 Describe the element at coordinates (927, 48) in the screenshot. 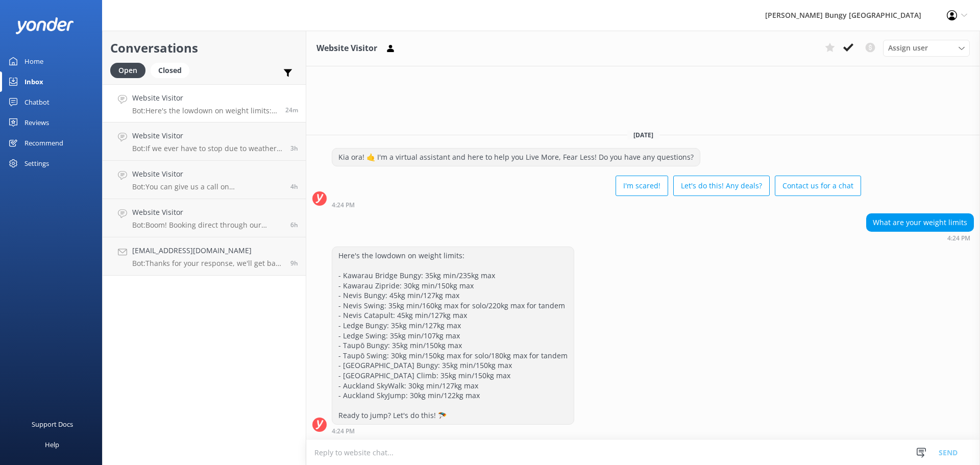

I see `div: Assign User` at that location.